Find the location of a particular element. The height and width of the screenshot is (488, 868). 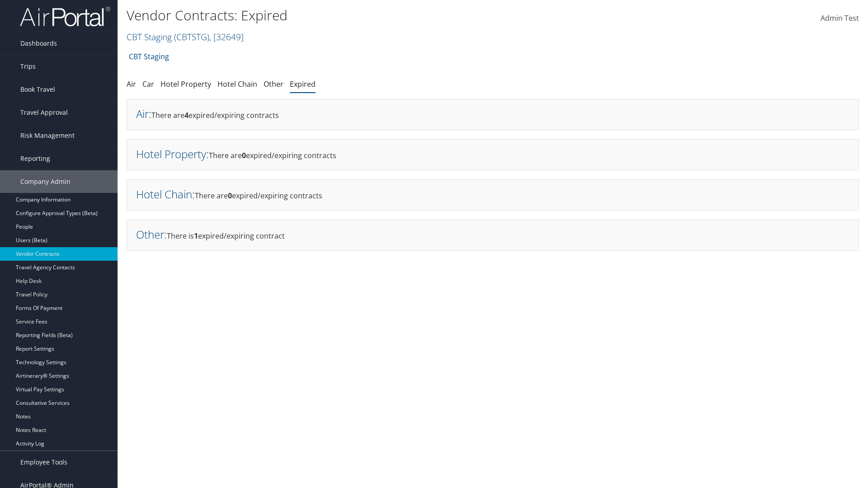

span: Trips is located at coordinates (28, 66).